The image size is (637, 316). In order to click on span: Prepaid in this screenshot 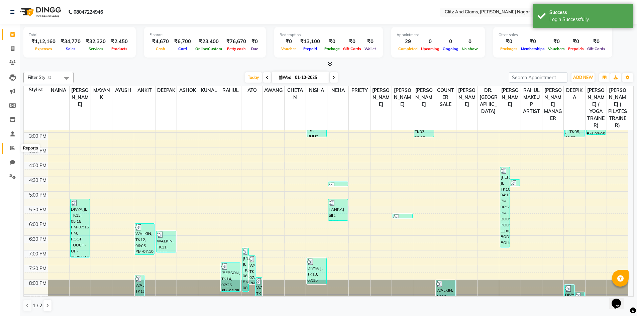, I will do `click(310, 49)`.